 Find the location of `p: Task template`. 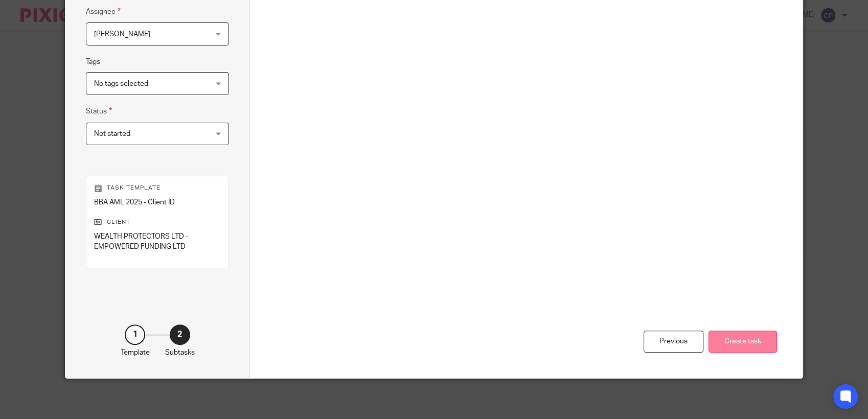

p: Task template is located at coordinates (157, 188).